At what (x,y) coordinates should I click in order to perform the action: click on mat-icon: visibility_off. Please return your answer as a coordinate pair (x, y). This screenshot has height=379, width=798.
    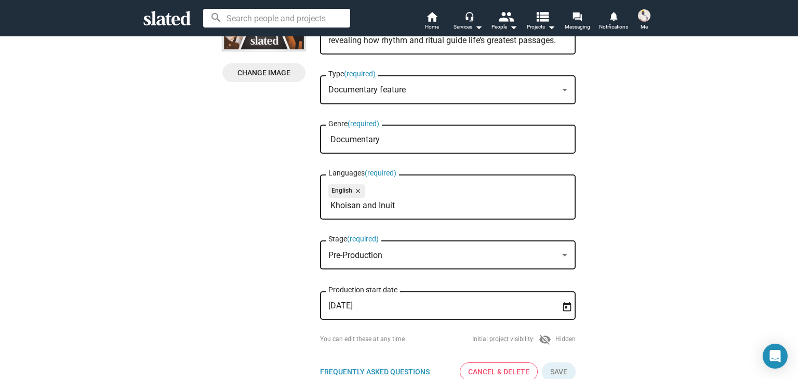
    Looking at the image, I should click on (545, 340).